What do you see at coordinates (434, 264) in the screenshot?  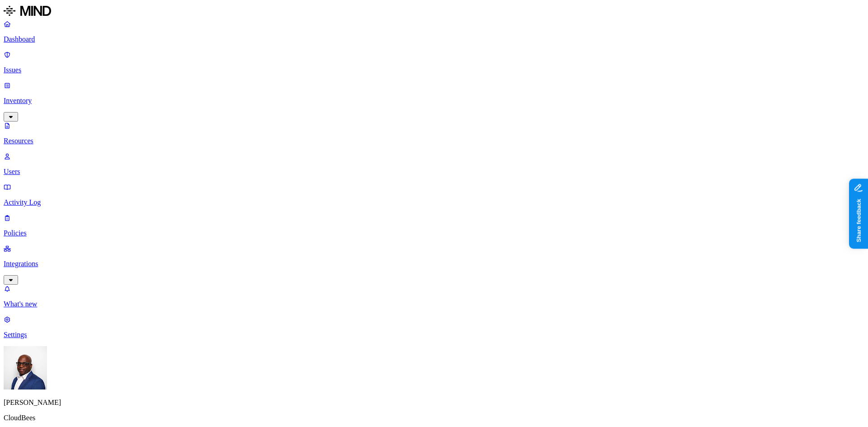 I see `p: Integrations` at bounding box center [434, 264].